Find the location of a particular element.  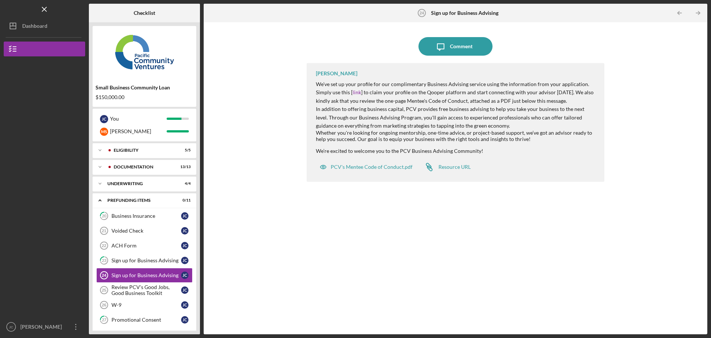

img: Product logo is located at coordinates (144, 52).